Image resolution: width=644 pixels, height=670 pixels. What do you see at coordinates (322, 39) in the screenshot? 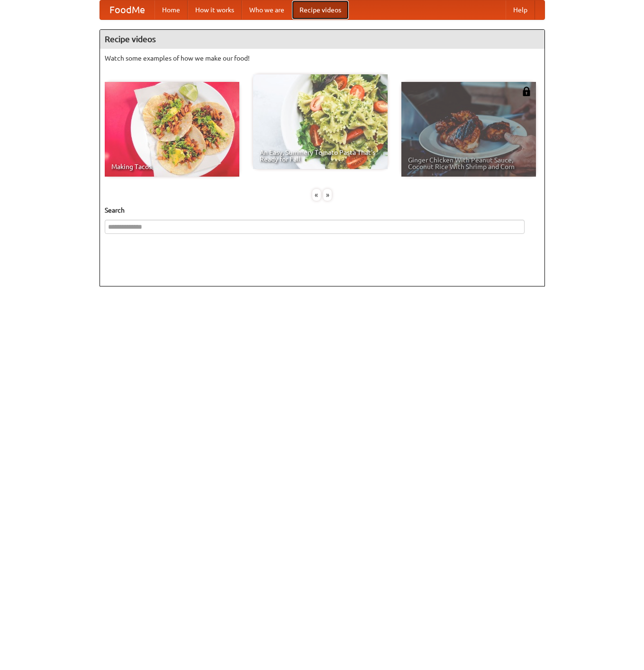
I see `h4: Recipe videos` at bounding box center [322, 39].